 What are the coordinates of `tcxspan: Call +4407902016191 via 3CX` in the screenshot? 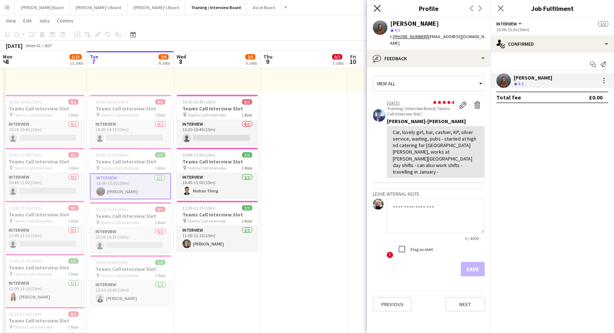 It's located at (410, 36).